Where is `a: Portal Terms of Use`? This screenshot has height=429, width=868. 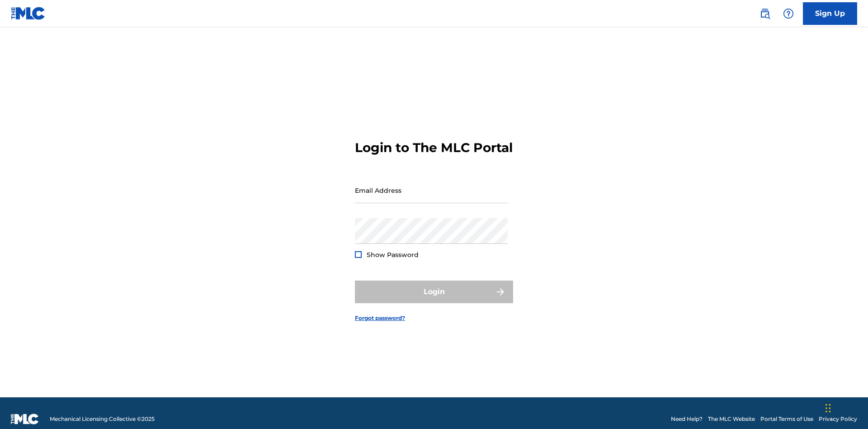 a: Portal Terms of Use is located at coordinates (787, 419).